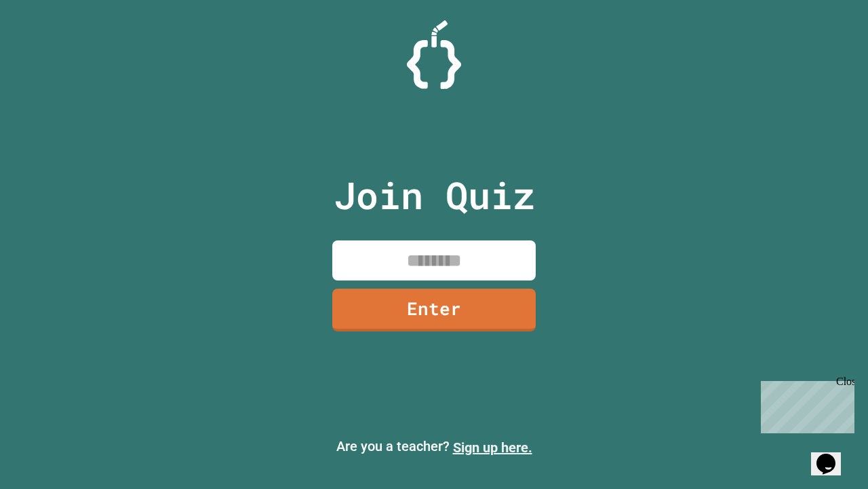 The height and width of the screenshot is (489, 868). Describe the element at coordinates (434, 309) in the screenshot. I see `a: Enter` at that location.